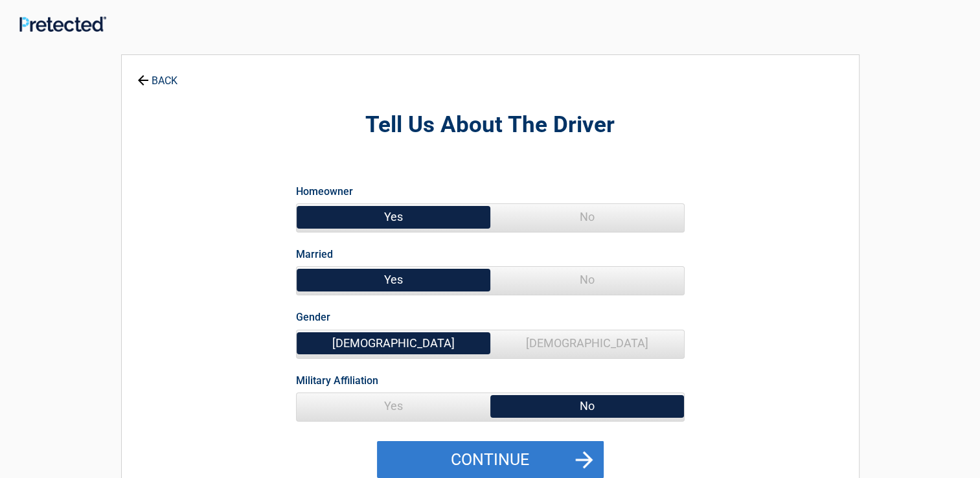 This screenshot has width=980, height=478. I want to click on a: BACK, so click(157, 74).